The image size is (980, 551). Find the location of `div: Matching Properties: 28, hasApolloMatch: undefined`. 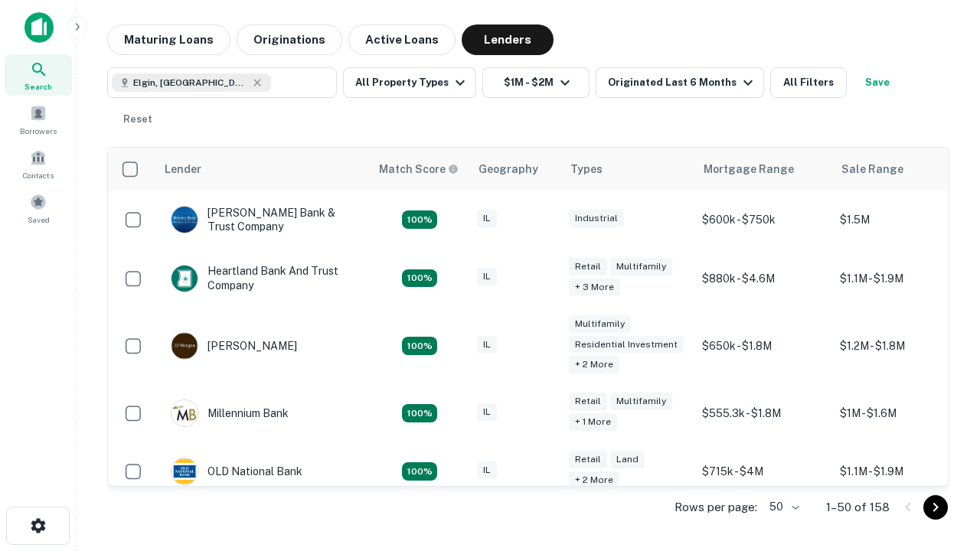

div: Matching Properties: 28, hasApolloMatch: undefined is located at coordinates (420, 220).